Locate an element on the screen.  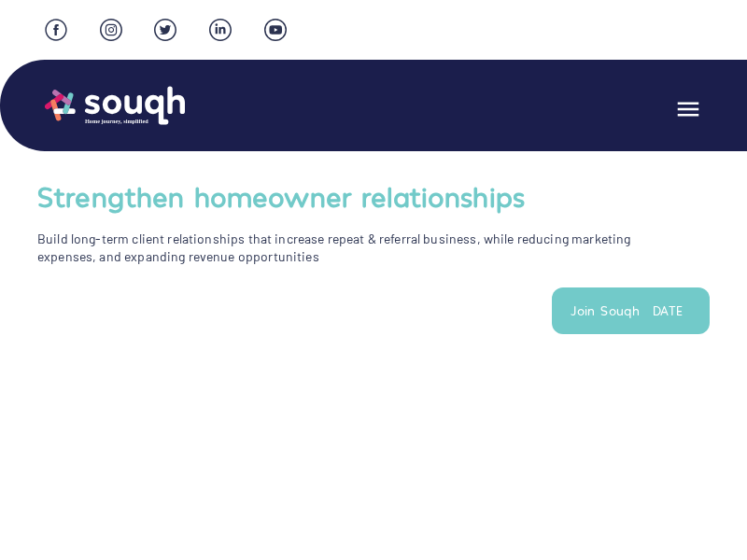
img: Souqh Logo is located at coordinates (115, 106).